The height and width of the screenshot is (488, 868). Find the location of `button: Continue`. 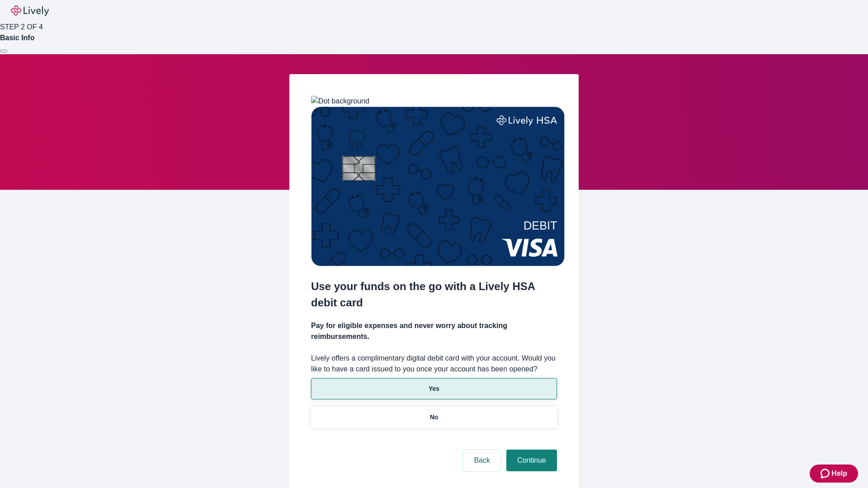

button: Continue is located at coordinates (532, 461).